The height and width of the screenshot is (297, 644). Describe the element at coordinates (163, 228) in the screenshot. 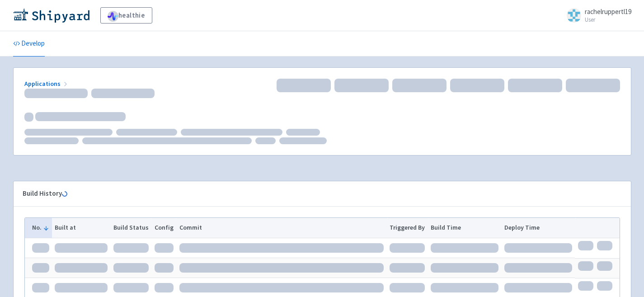

I see `th: Config` at that location.